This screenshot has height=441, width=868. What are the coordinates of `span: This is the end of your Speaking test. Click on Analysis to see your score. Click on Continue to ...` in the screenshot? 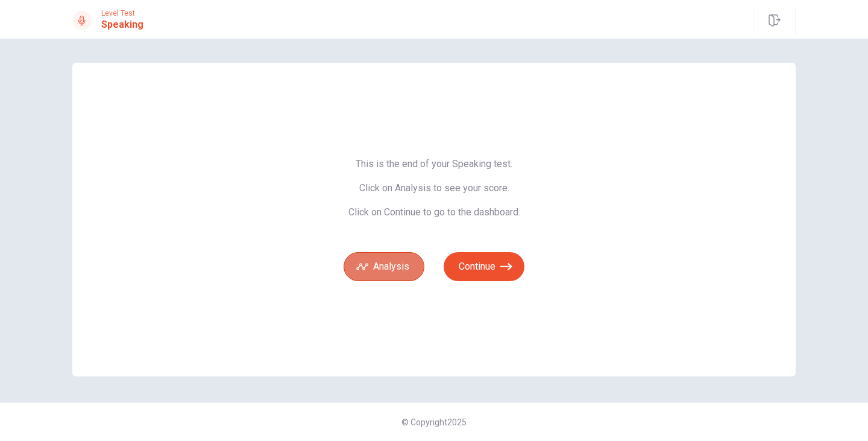 It's located at (434, 188).